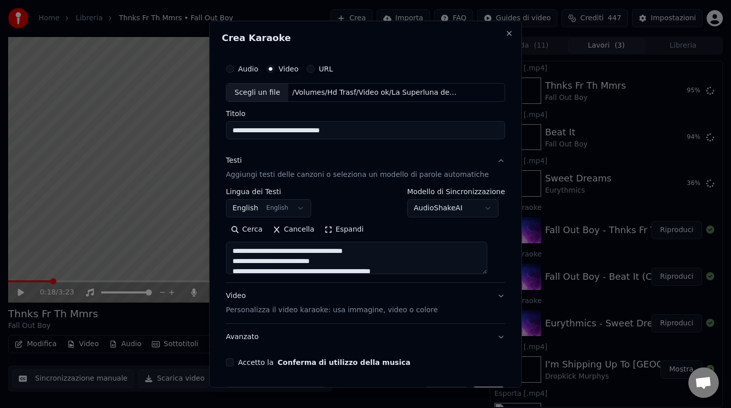 The image size is (731, 408). I want to click on button: Accetto la, so click(344, 363).